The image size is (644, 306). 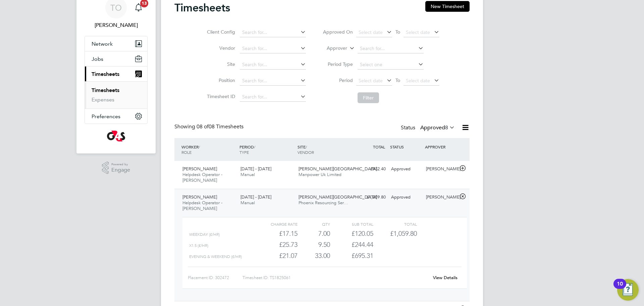 What do you see at coordinates (404, 233) in the screenshot?
I see `span: £1,059.80` at bounding box center [404, 233].